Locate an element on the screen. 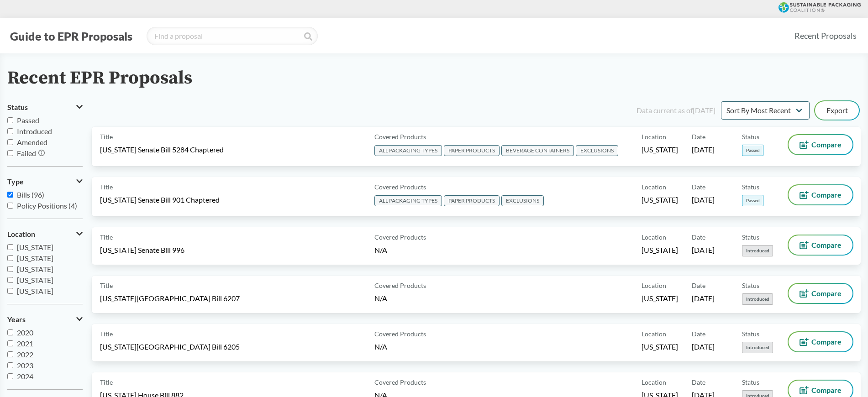 The width and height of the screenshot is (868, 397). input: Amended is located at coordinates (10, 142).